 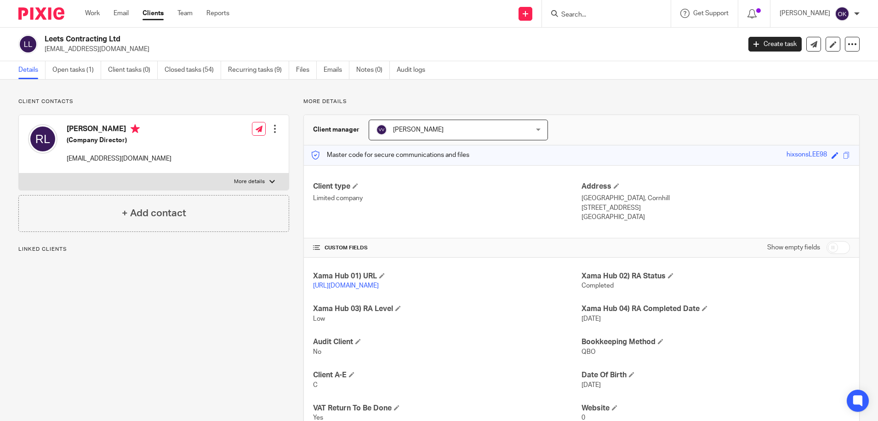 What do you see at coordinates (588, 352) in the screenshot?
I see `span: QBO` at bounding box center [588, 352].